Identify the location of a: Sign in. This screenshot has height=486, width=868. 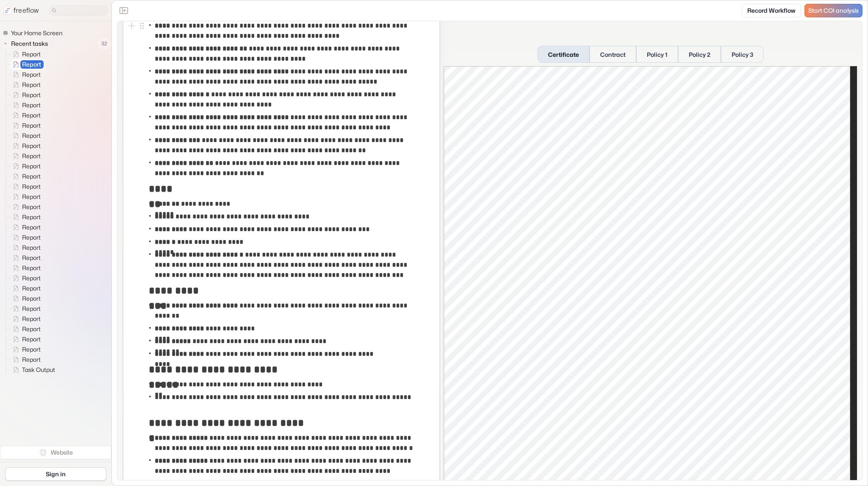
(55, 474).